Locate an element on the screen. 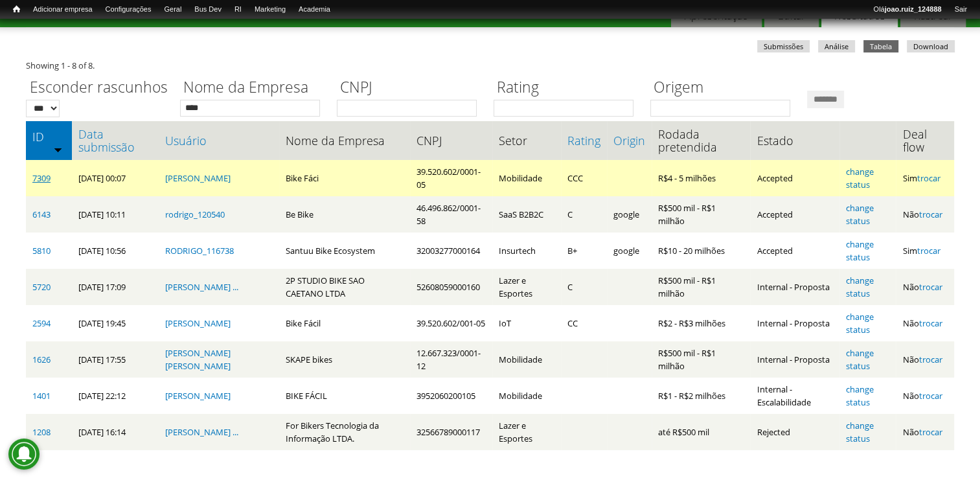 This screenshot has width=980, height=478. label: Rating is located at coordinates (567, 88).